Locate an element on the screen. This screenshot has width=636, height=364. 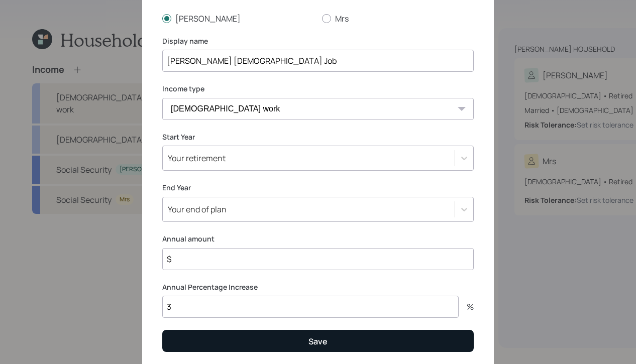
button: Save is located at coordinates (318, 340).